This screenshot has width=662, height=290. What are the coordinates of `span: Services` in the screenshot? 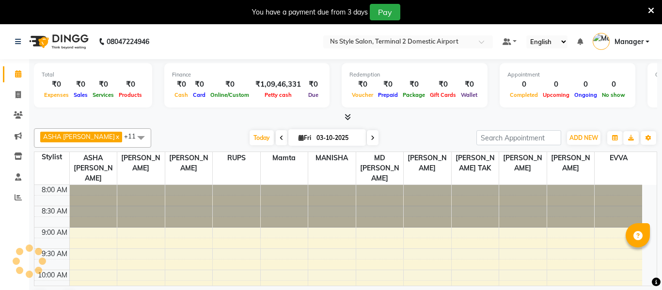 It's located at (103, 95).